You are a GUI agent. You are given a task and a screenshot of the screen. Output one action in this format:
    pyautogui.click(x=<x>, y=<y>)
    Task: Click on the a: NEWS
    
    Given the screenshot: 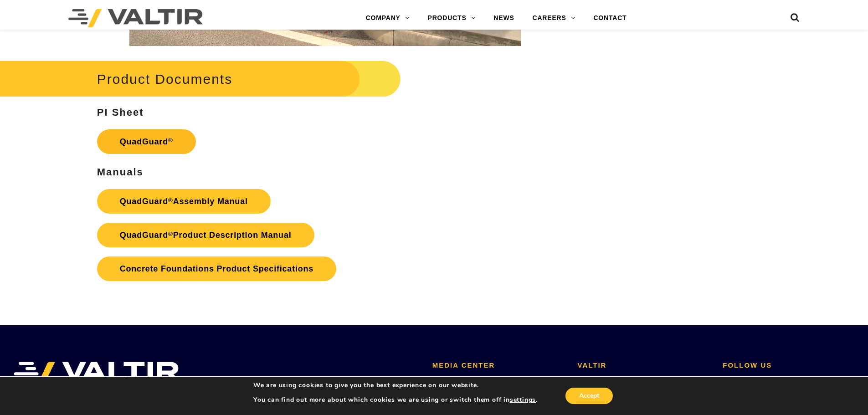 What is the action you would take?
    pyautogui.click(x=503, y=18)
    